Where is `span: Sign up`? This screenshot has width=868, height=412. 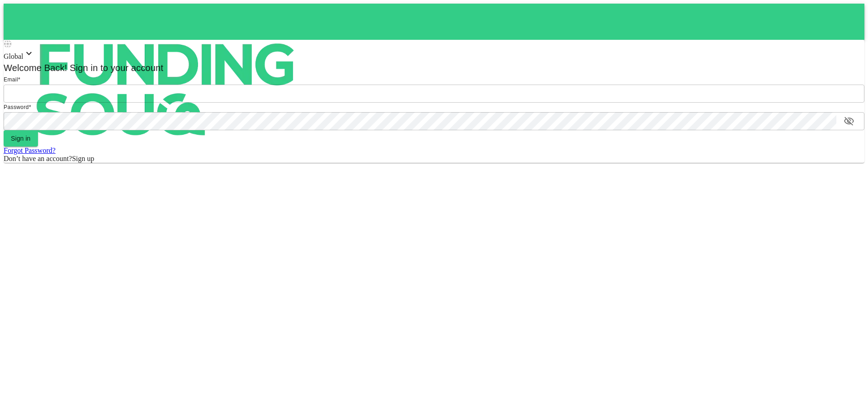
span: Sign up is located at coordinates (83, 158).